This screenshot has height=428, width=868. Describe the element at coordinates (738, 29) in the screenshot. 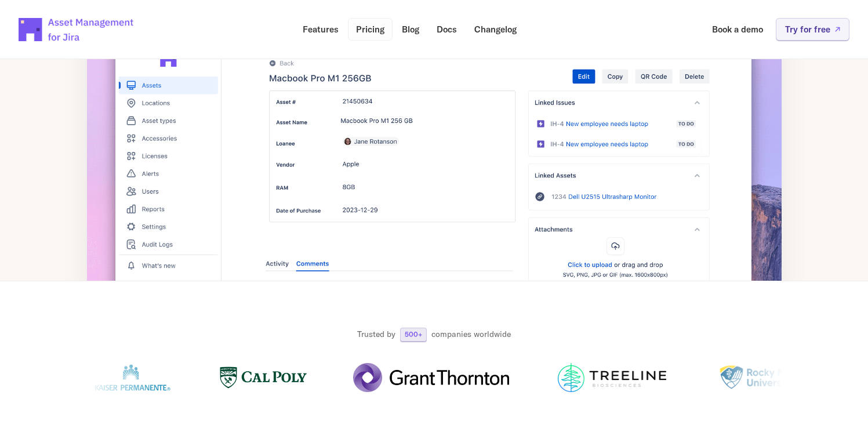

I see `p: Book a demo` at that location.